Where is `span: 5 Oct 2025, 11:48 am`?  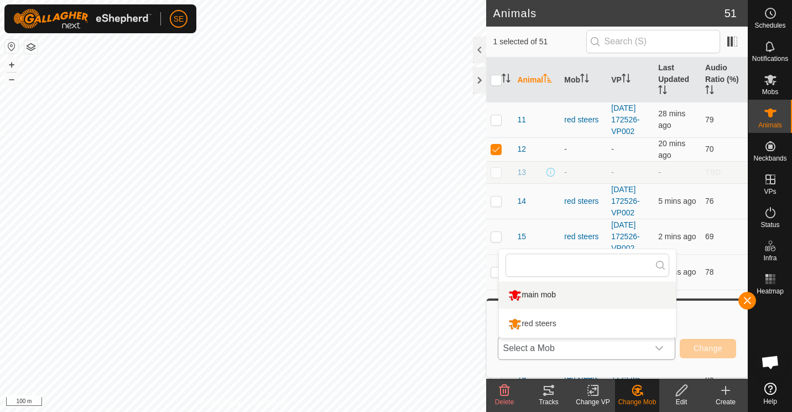 span: 5 Oct 2025, 11:48 am is located at coordinates (677, 272).